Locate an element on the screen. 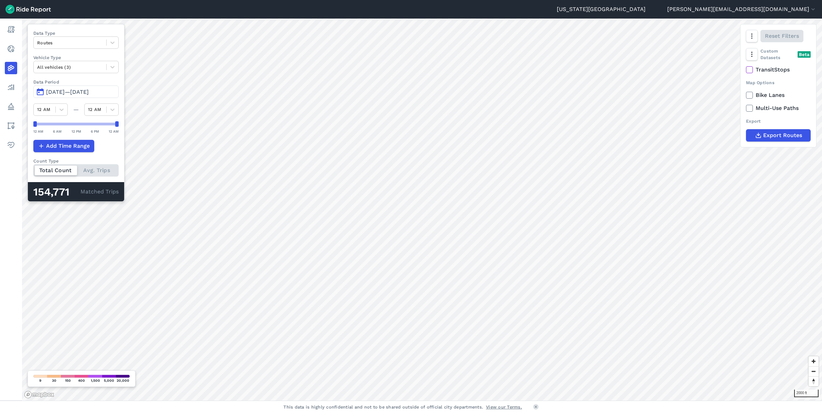 Image resolution: width=822 pixels, height=413 pixels. a: Realtime is located at coordinates (11, 49).